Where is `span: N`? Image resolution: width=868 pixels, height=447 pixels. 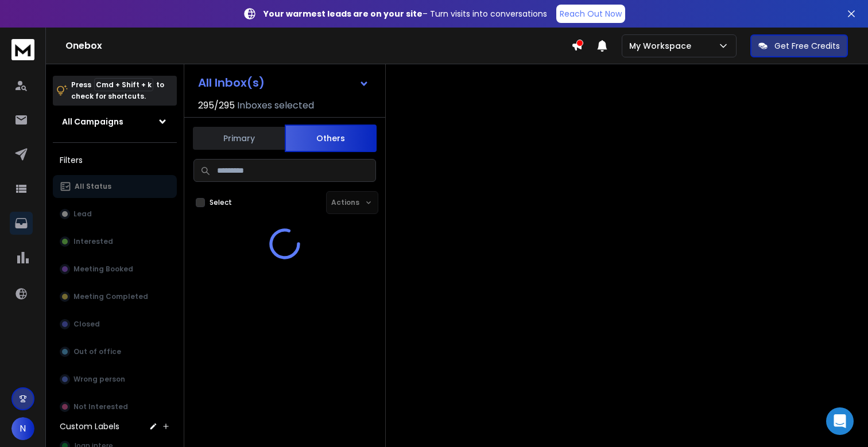 span: N is located at coordinates (23, 429).